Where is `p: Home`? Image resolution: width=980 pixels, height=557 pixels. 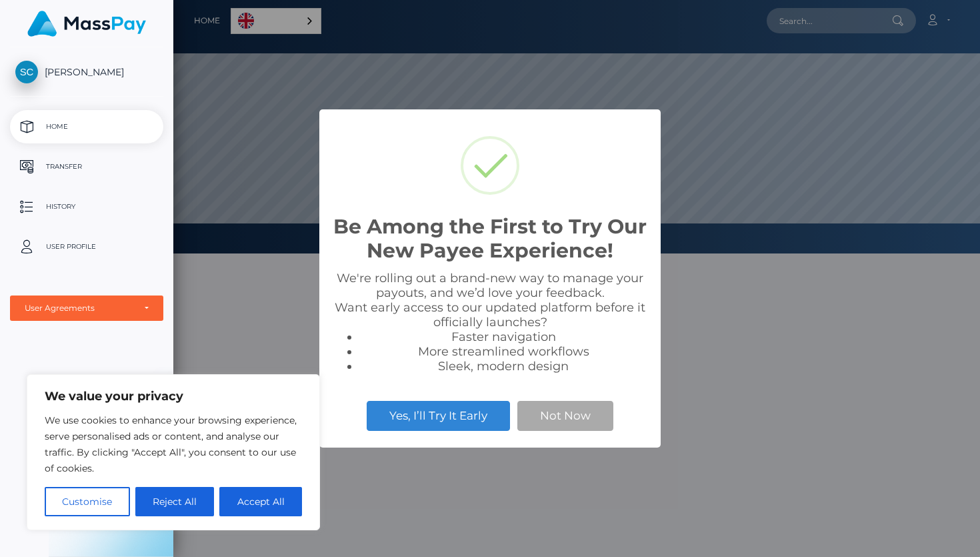
p: Home is located at coordinates (87, 127).